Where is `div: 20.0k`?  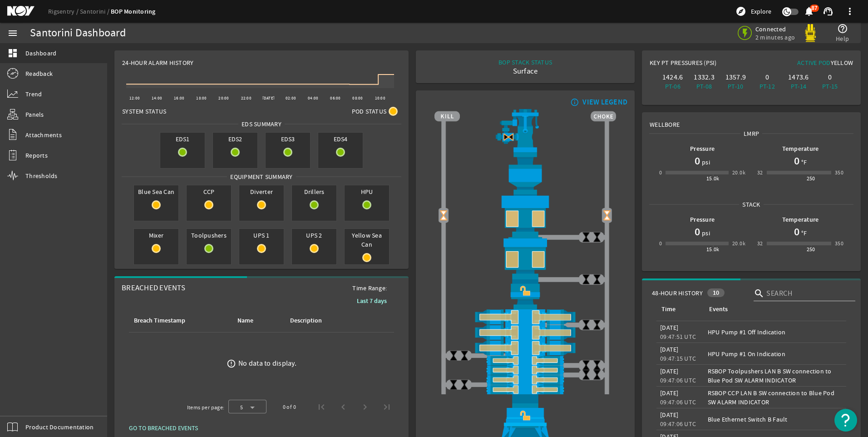
div: 20.0k is located at coordinates (739, 172).